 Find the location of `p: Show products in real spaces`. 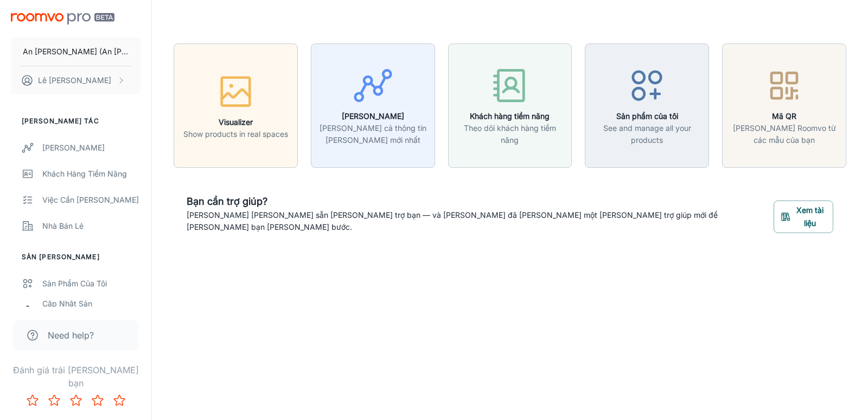

p: Show products in real spaces is located at coordinates (236, 134).